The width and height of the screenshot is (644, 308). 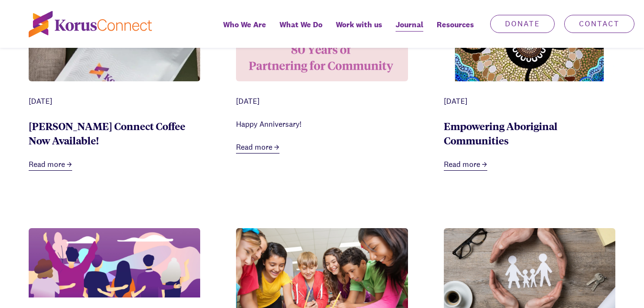 What do you see at coordinates (359, 30) in the screenshot?
I see `a: Work with us` at bounding box center [359, 30].